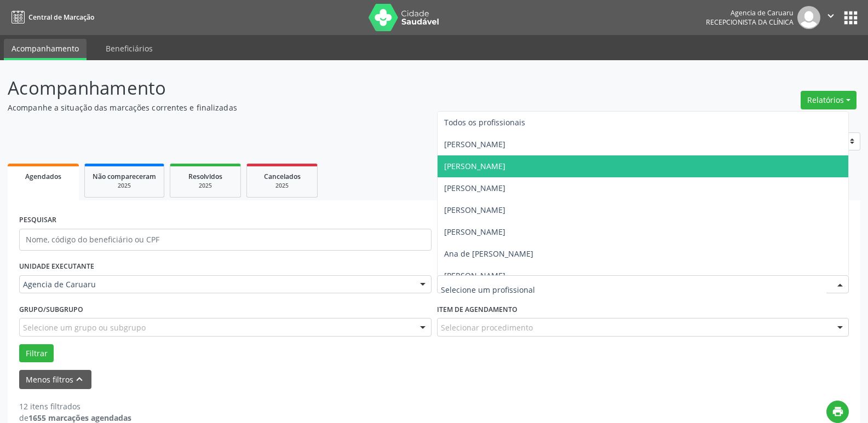  Describe the element at coordinates (487, 327) in the screenshot. I see `span: Selecionar procedimento` at that location.